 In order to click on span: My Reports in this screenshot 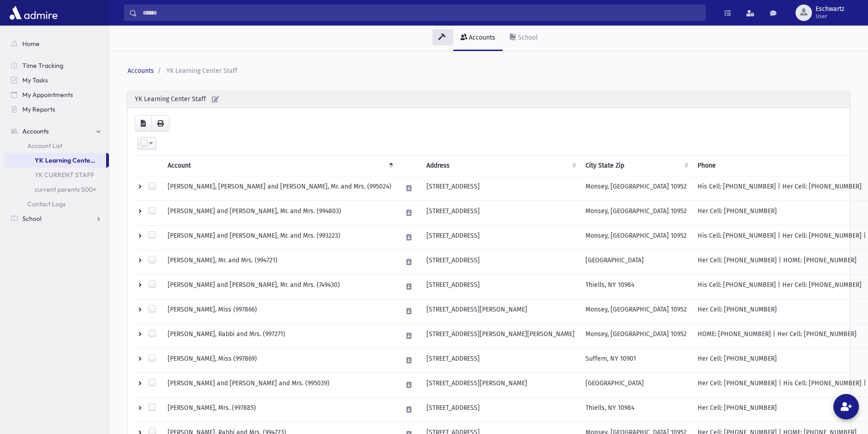, I will do `click(39, 109)`.